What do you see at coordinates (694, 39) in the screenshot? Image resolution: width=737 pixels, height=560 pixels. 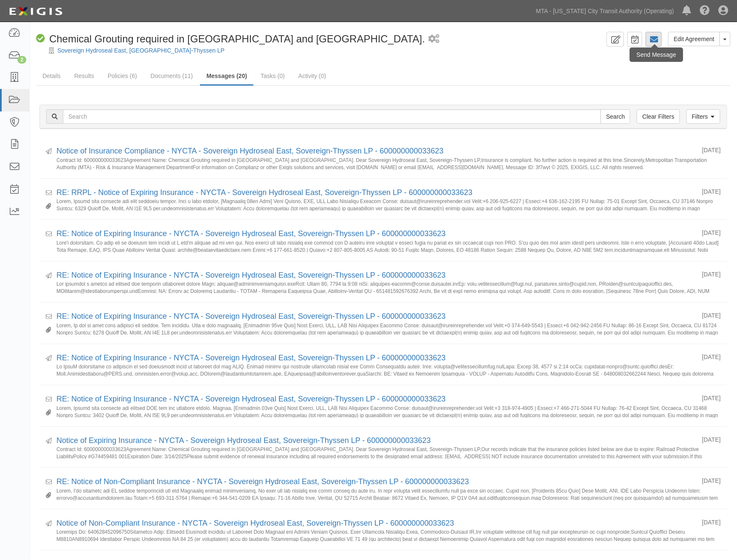 I see `a: Edit Agreement` at bounding box center [694, 39].